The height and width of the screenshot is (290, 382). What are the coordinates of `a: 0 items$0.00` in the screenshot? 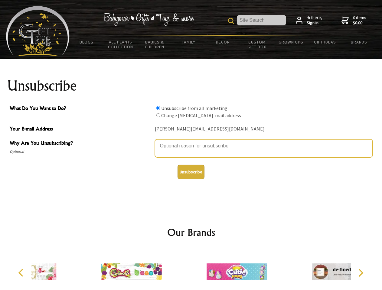 It's located at (354, 20).